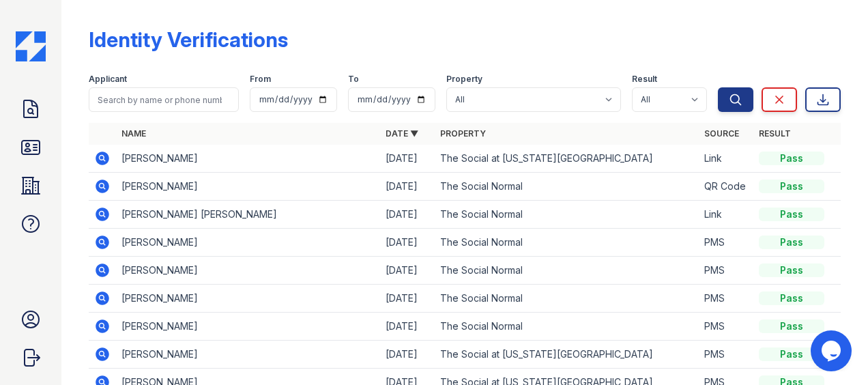 The image size is (868, 385). I want to click on td: QR Code, so click(726, 186).